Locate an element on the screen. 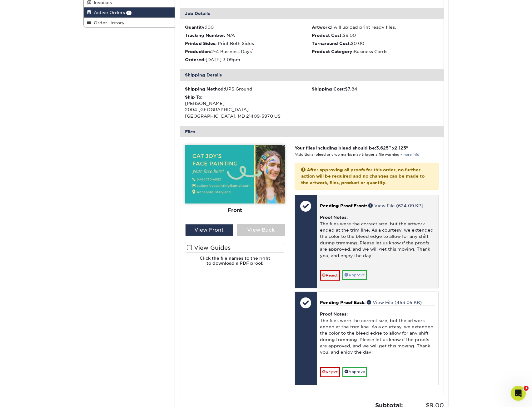 The image size is (532, 407). strong: Quantity: is located at coordinates (195, 27).